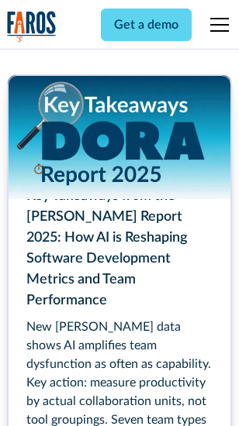 This screenshot has height=426, width=239. What do you see at coordinates (32, 26) in the screenshot?
I see `a: home` at bounding box center [32, 26].